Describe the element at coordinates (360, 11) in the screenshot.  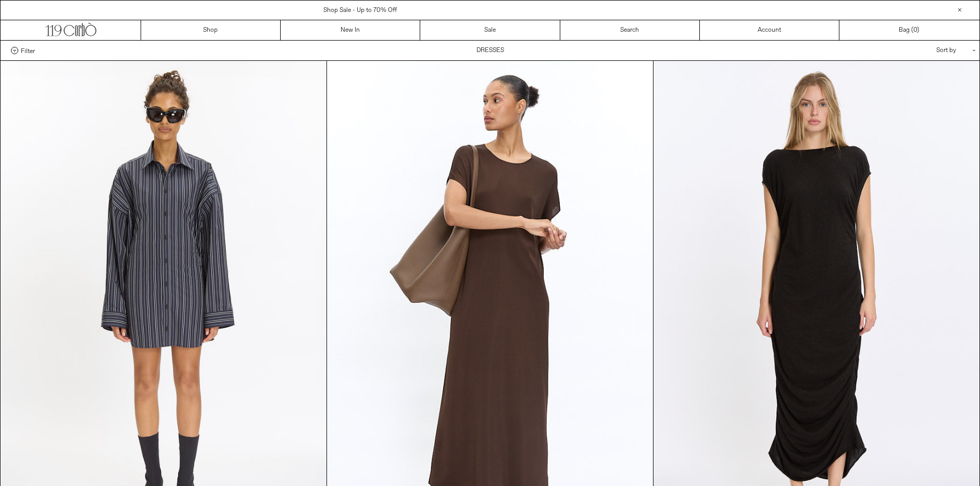
I see `span: Shop Sale - Up to 70% Off` at that location.